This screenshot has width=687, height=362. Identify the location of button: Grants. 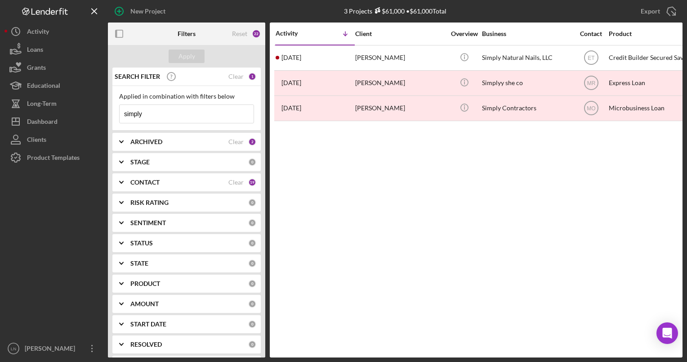
(54, 67).